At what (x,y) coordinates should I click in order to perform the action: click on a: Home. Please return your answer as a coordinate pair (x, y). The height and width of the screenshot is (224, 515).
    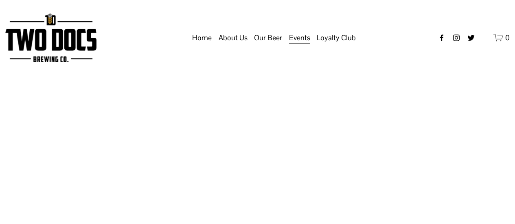
    Looking at the image, I should click on (202, 38).